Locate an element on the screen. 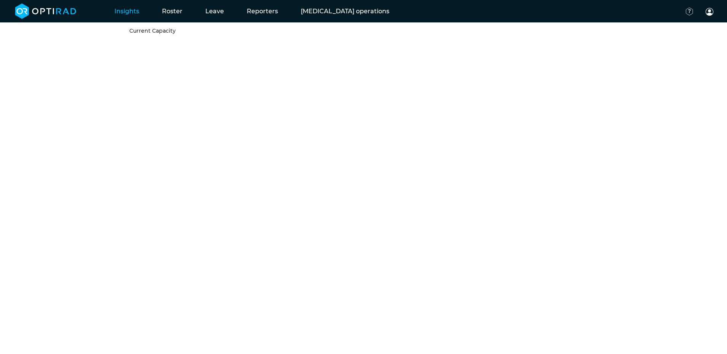 The height and width of the screenshot is (354, 727). a: Current Capacity is located at coordinates (152, 31).